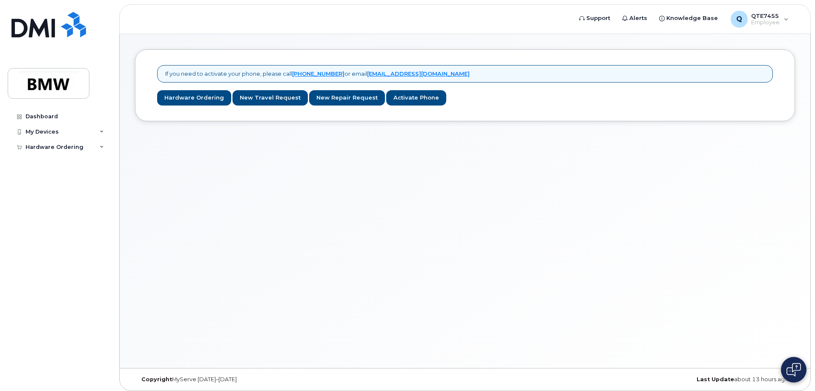 The height and width of the screenshot is (391, 815). I want to click on a: New Repair Request, so click(347, 98).